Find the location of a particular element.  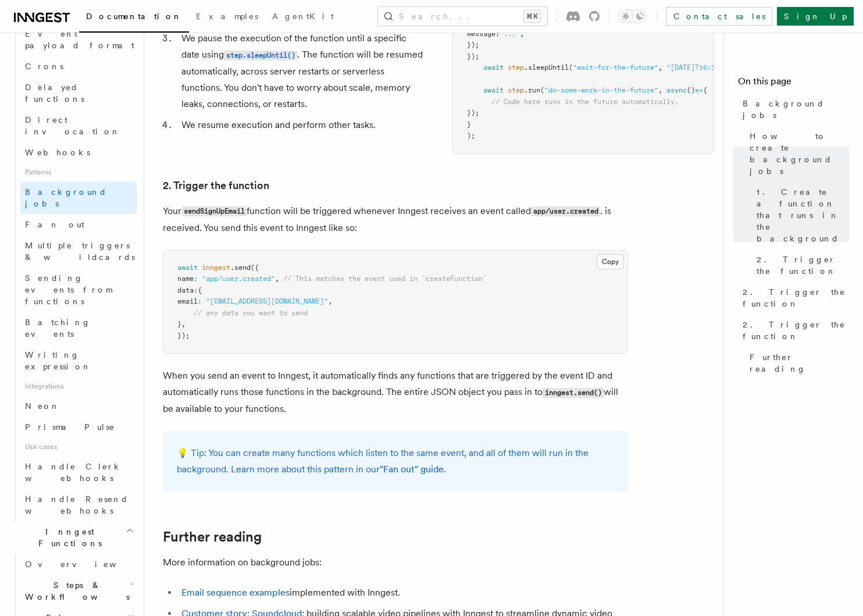

a: Documentation is located at coordinates (134, 18).